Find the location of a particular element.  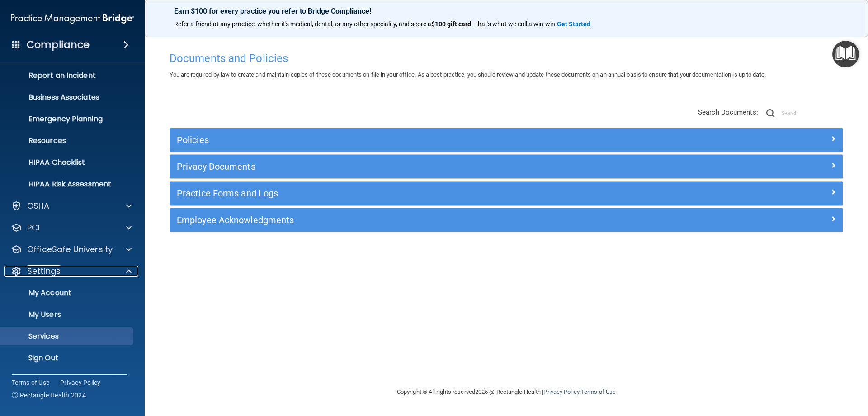

p: Sign Out is located at coordinates (68, 358).